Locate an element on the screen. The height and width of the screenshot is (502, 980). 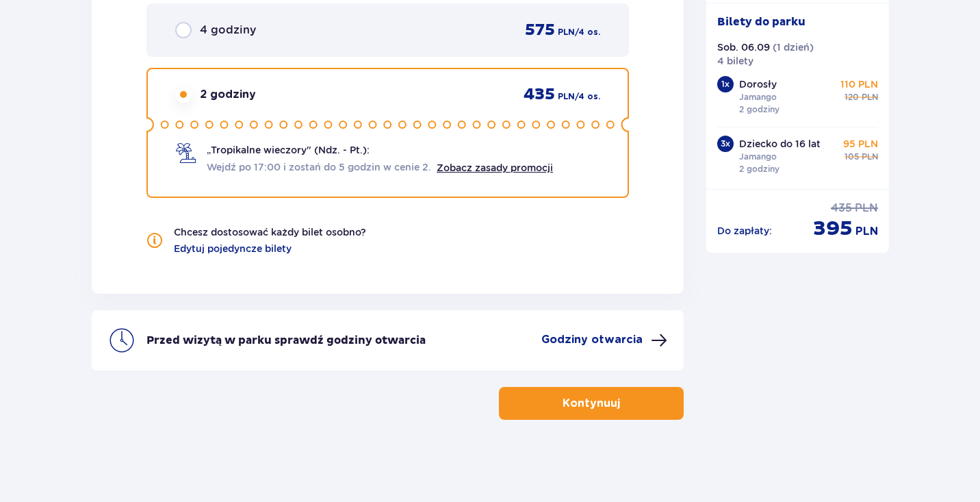
p: Przed wizytą w parku sprawdź godziny otwarcia is located at coordinates (286, 341).